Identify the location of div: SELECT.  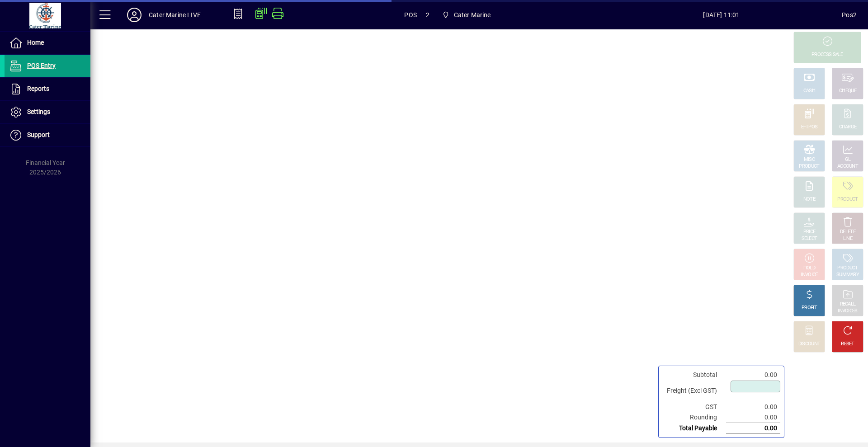
(809, 239).